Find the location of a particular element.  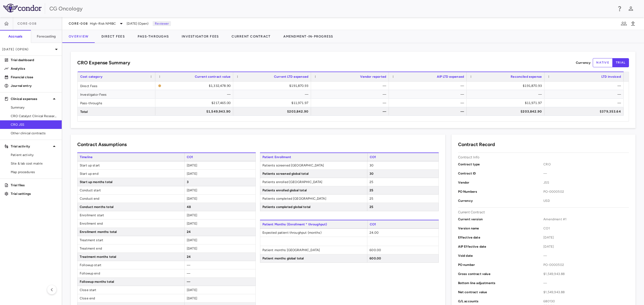

h6: Accruals is located at coordinates (15, 37).